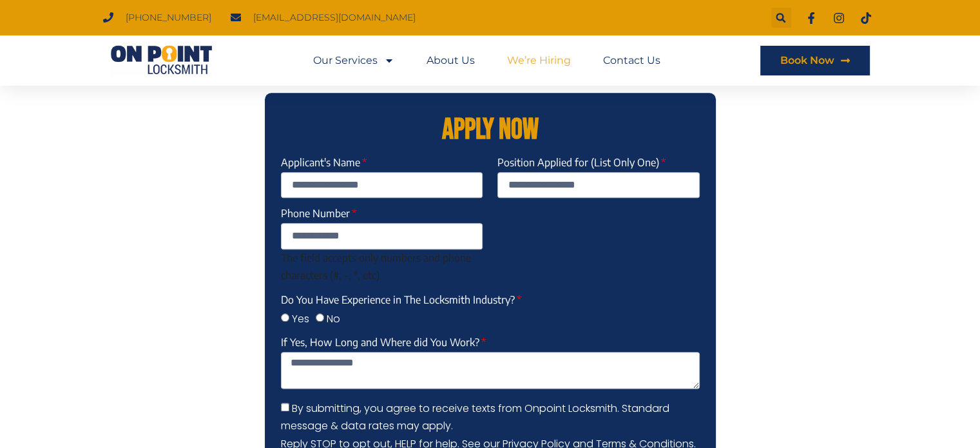 The width and height of the screenshot is (980, 448). Describe the element at coordinates (318, 215) in the screenshot. I see `label: Phone Number` at that location.